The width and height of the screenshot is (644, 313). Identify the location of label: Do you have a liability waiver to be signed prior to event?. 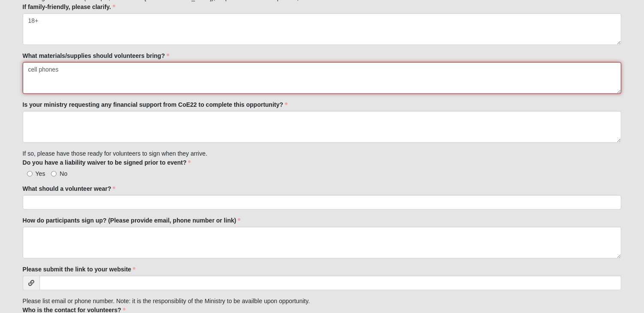
(107, 162).